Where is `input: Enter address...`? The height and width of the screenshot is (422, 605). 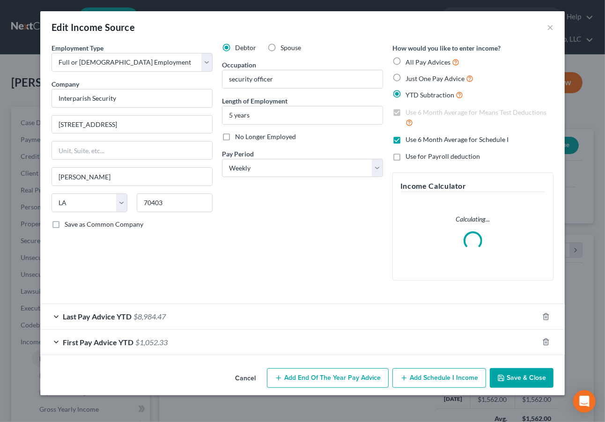
input: Enter address... is located at coordinates (132, 124).